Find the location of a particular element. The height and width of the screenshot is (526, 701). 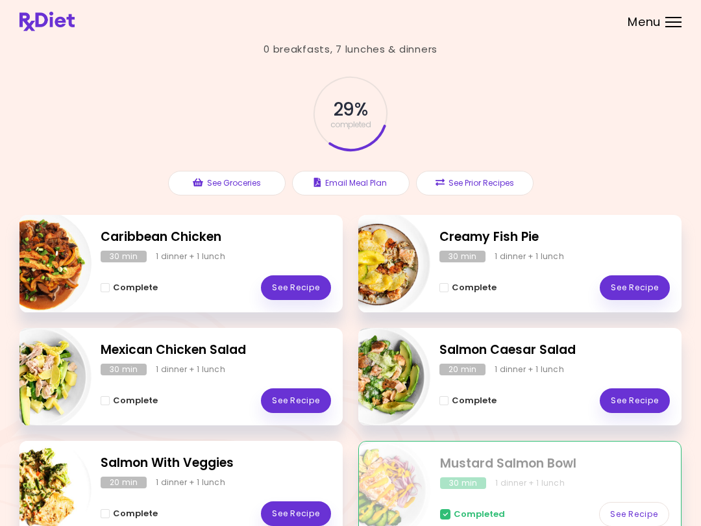

span: 29 % is located at coordinates (350, 110).